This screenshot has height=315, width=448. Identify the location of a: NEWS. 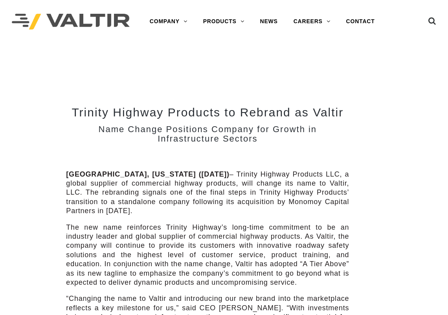
(269, 22).